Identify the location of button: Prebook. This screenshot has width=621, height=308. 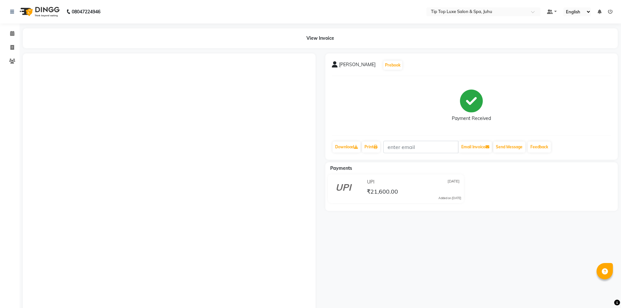
(393, 65).